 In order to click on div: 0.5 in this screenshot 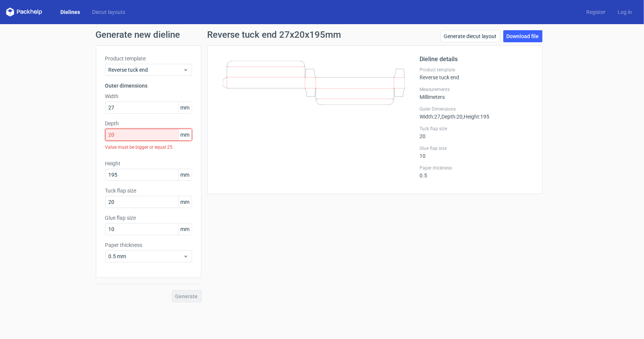, I will do `click(476, 172)`.